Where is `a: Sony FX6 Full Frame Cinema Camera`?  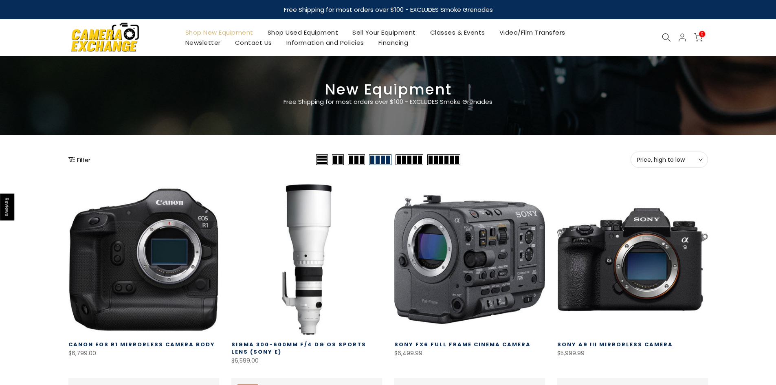 a: Sony FX6 Full Frame Cinema Camera is located at coordinates (462, 344).